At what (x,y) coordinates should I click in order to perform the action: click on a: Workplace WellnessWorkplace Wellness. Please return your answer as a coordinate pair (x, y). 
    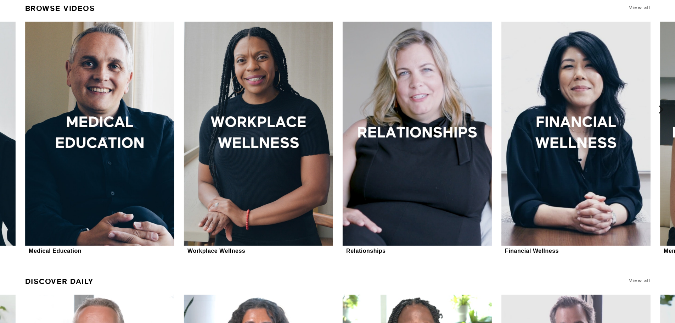
    Looking at the image, I should click on (258, 138).